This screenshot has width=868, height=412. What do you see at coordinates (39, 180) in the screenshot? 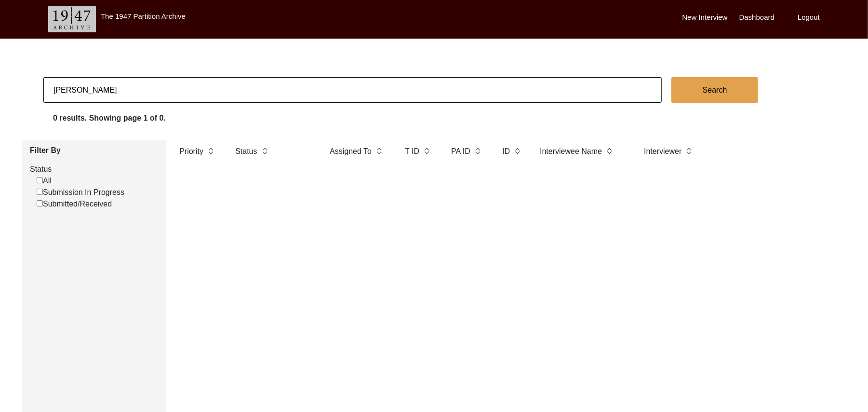
I see `input: All` at bounding box center [39, 180].